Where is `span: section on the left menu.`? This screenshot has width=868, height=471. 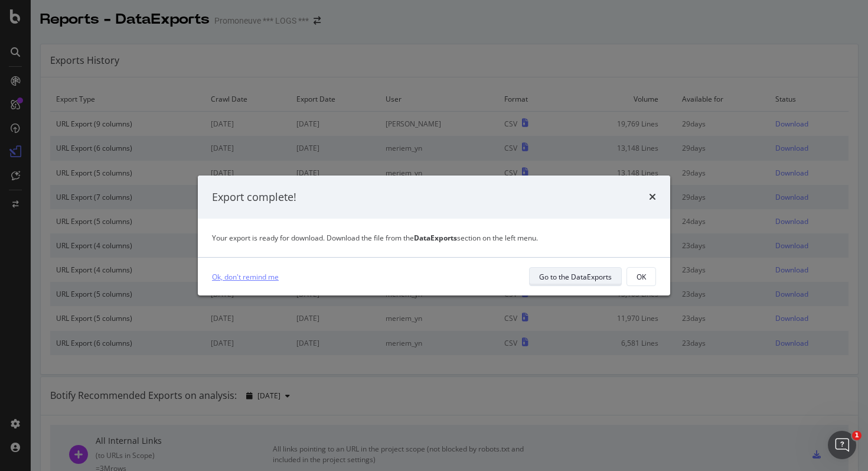
span: section on the left menu. is located at coordinates (476, 237).